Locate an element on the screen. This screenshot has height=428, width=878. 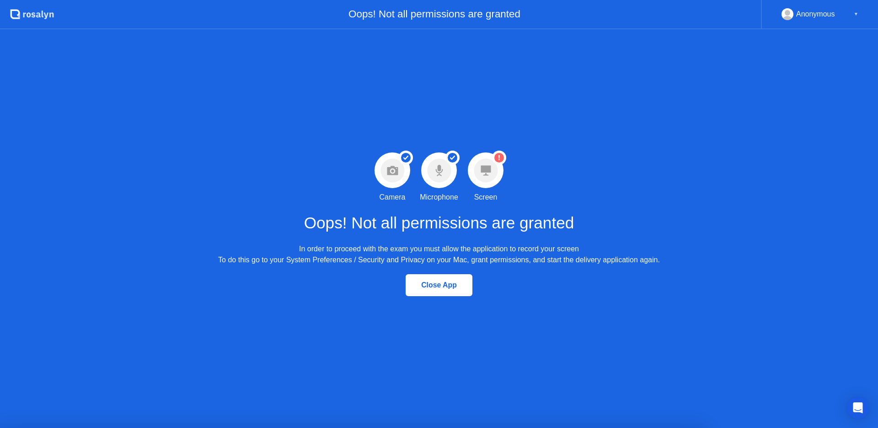
div: Microphone is located at coordinates (439, 197).